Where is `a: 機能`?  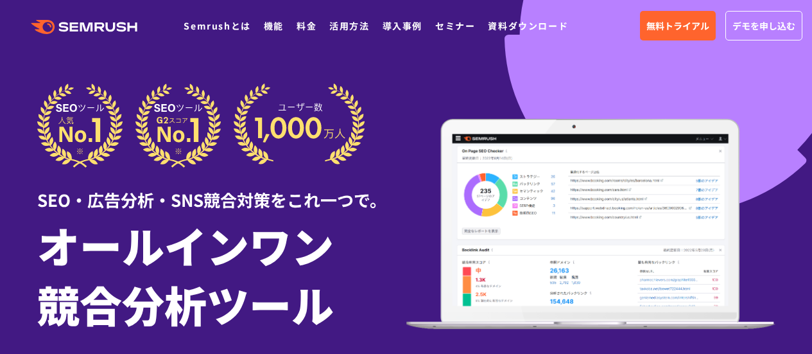 a: 機能 is located at coordinates (273, 26).